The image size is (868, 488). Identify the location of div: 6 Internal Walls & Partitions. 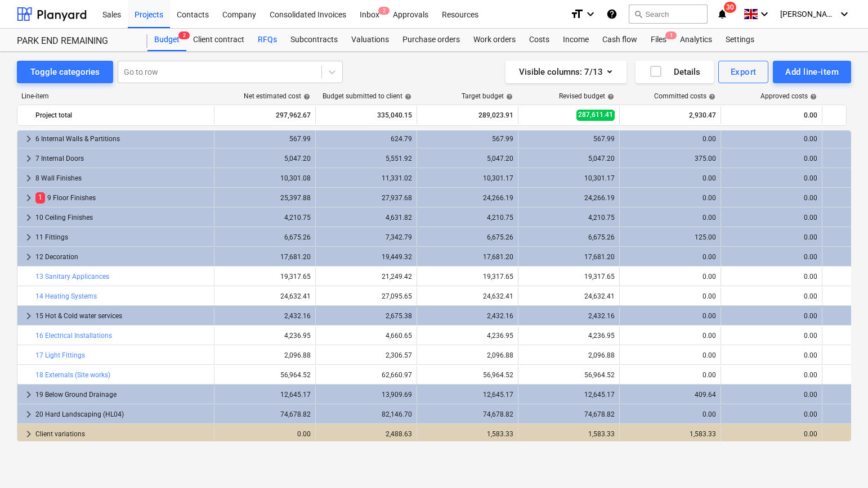
(122, 139).